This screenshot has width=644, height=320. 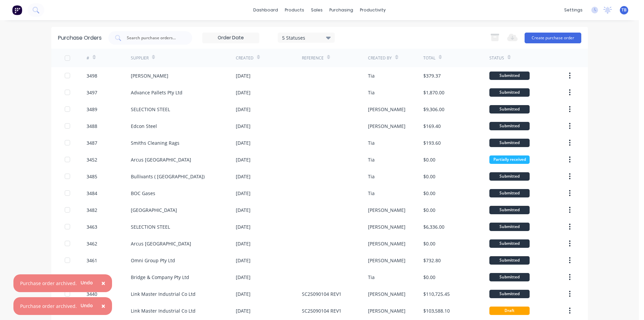 I want to click on input: Search purchase orders..., so click(x=154, y=38).